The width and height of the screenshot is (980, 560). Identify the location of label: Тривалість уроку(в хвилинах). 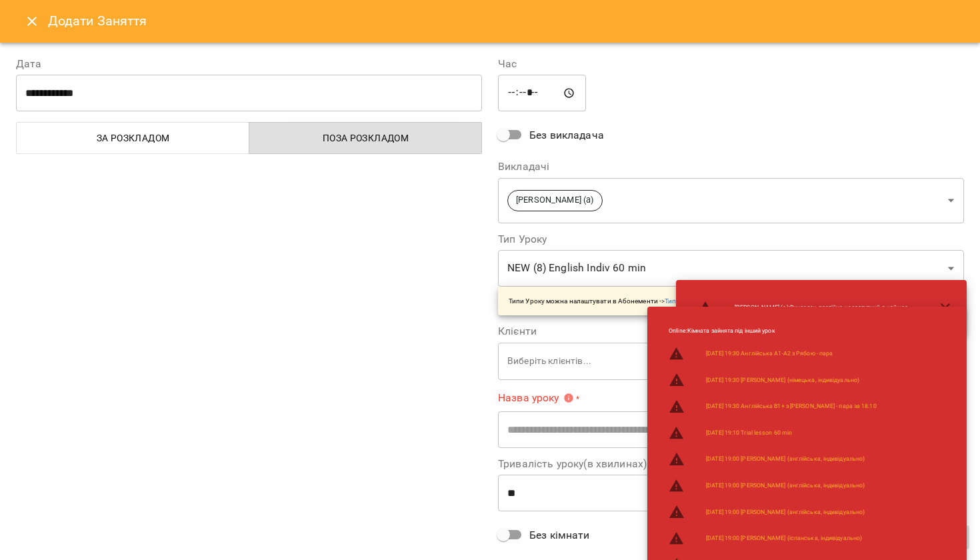
(730, 464).